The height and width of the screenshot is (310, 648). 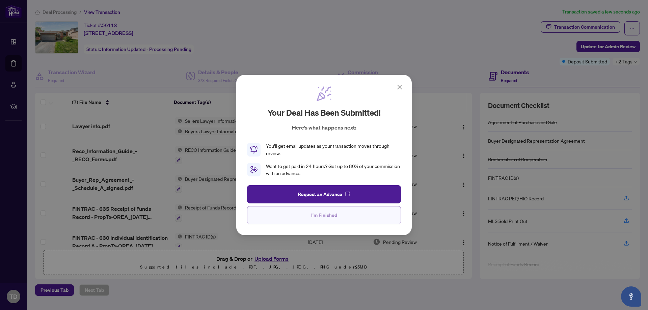 I want to click on button: Request an Advance, so click(x=324, y=195).